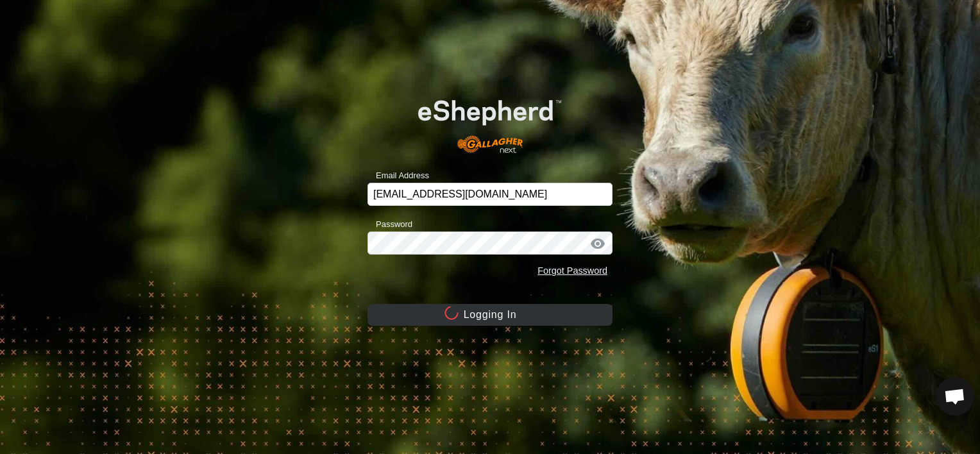  Describe the element at coordinates (572, 271) in the screenshot. I see `a: Forgot Password` at that location.